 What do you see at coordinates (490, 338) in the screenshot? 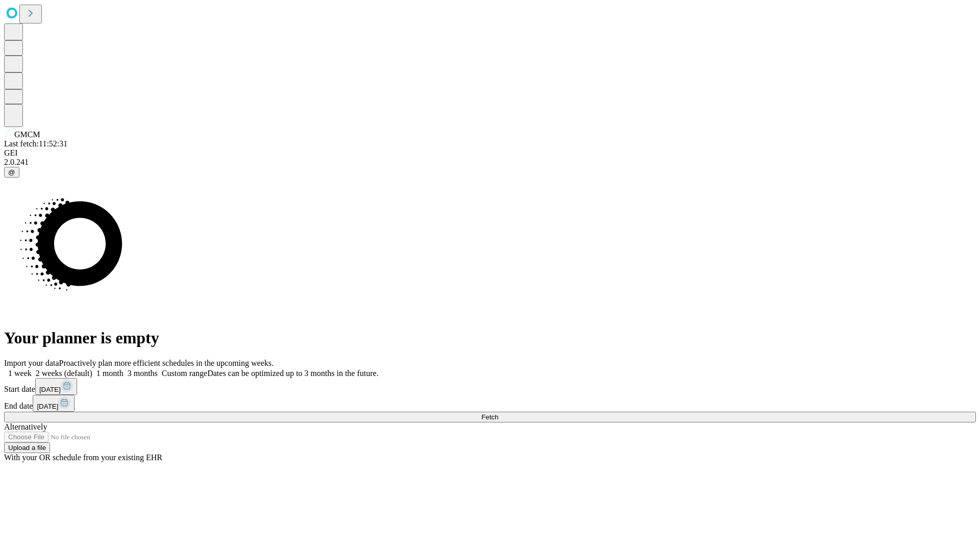
I see `h1: Your planner is empty` at bounding box center [490, 338].